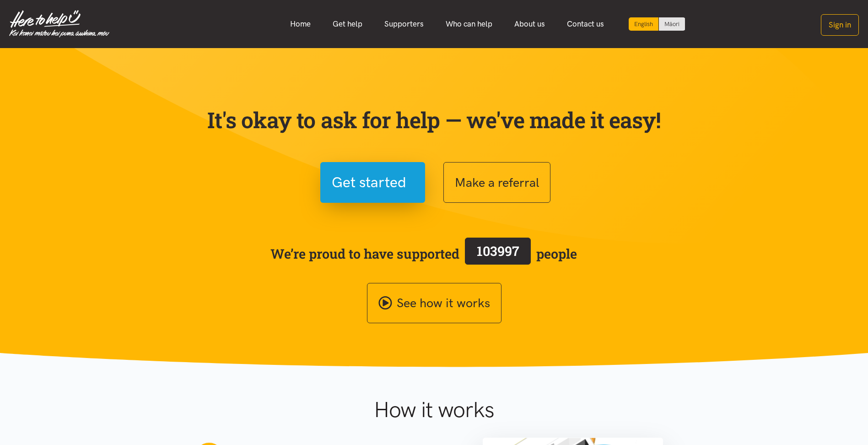 This screenshot has height=445, width=868. I want to click on span: 103997, so click(498, 251).